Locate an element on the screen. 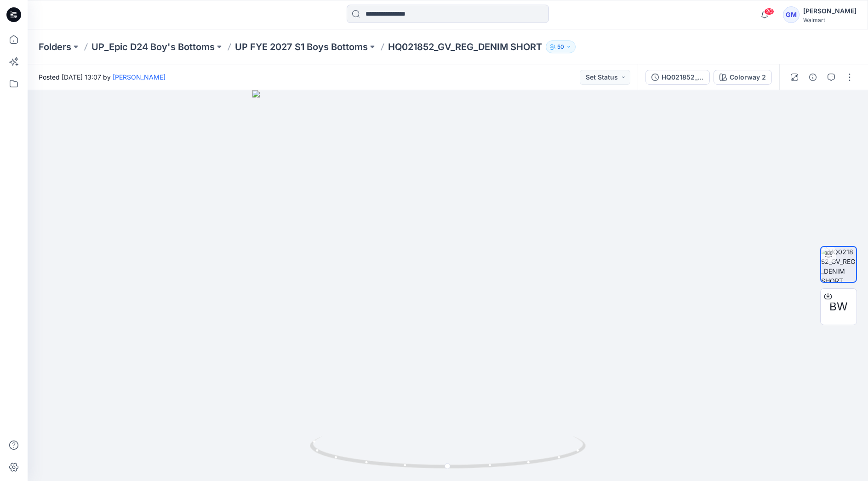 The height and width of the screenshot is (481, 868). button: Details is located at coordinates (812, 77).